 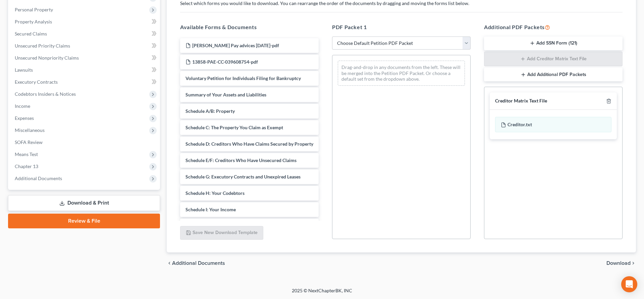 What do you see at coordinates (215, 193) in the screenshot?
I see `span: Schedule H: Your Codebtors` at bounding box center [215, 193].